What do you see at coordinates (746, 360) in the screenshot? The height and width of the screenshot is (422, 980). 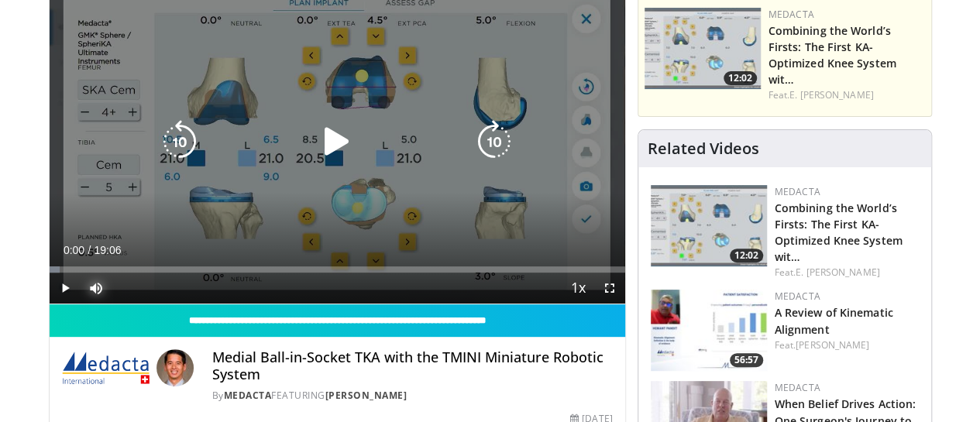 I see `span: 56:57` at bounding box center [746, 360].